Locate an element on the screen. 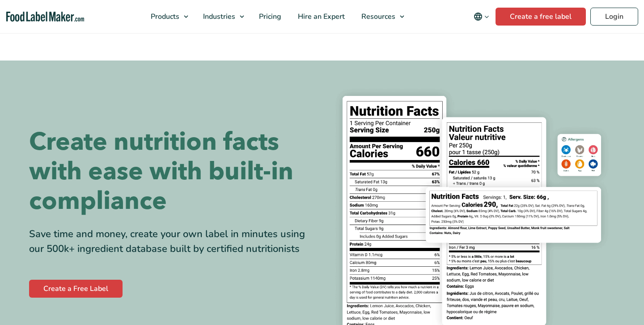 Image resolution: width=644 pixels, height=325 pixels. a: Login is located at coordinates (614, 17).